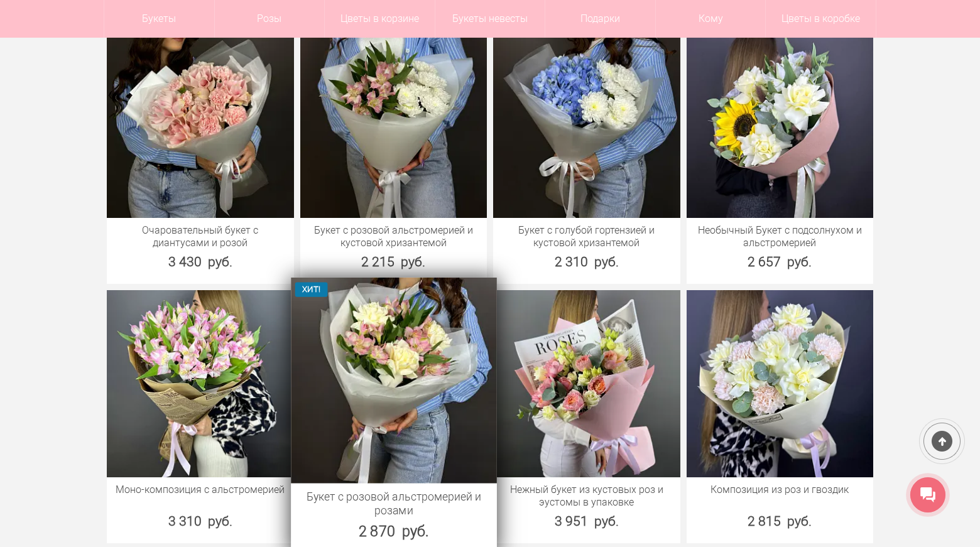  What do you see at coordinates (780, 490) in the screenshot?
I see `a: Композиция из роз и гвоздик` at bounding box center [780, 490].